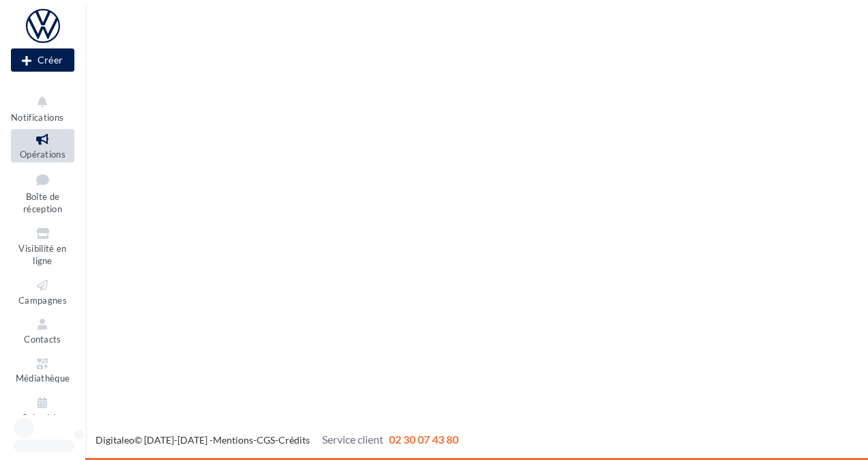 This screenshot has height=460, width=868. Describe the element at coordinates (353, 439) in the screenshot. I see `span: Service client` at that location.